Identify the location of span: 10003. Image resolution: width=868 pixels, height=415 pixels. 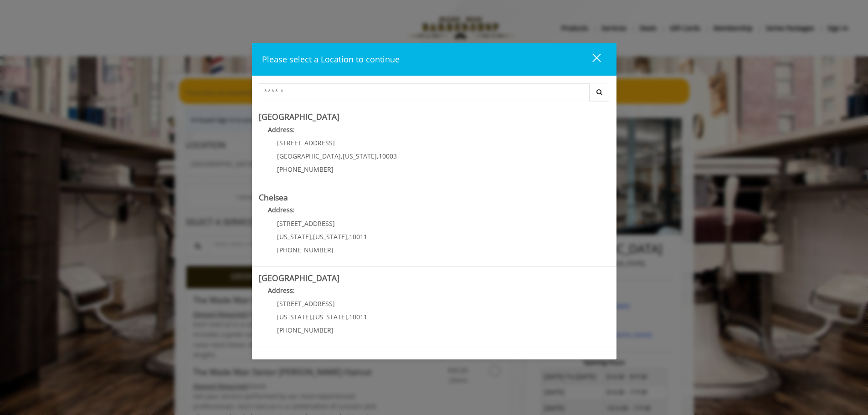
(388, 156).